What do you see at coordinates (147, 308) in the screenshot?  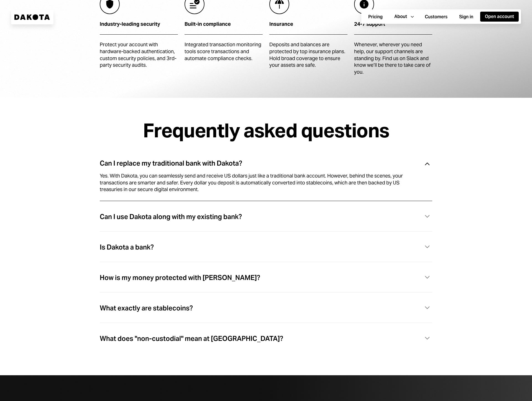 I see `div: What exactly are stablecoins?` at bounding box center [147, 308].